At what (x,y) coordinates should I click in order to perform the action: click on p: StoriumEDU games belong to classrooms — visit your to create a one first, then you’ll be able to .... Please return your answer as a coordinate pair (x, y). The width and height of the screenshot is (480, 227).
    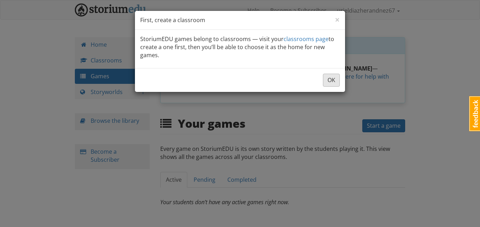
    Looking at the image, I should click on (240, 47).